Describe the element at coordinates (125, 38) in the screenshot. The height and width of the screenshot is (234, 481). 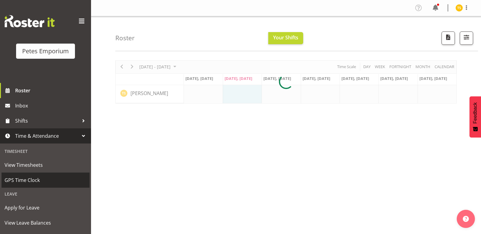
I see `h4: Roster` at that location.